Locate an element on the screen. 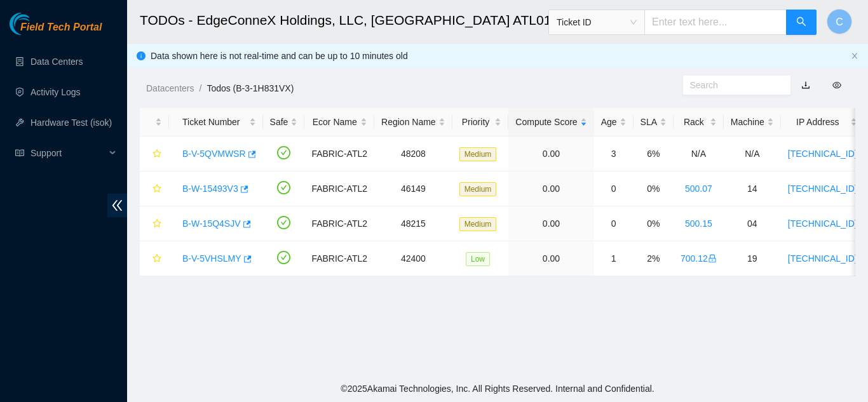 This screenshot has height=402, width=868. a: 700.12lock is located at coordinates (698, 259).